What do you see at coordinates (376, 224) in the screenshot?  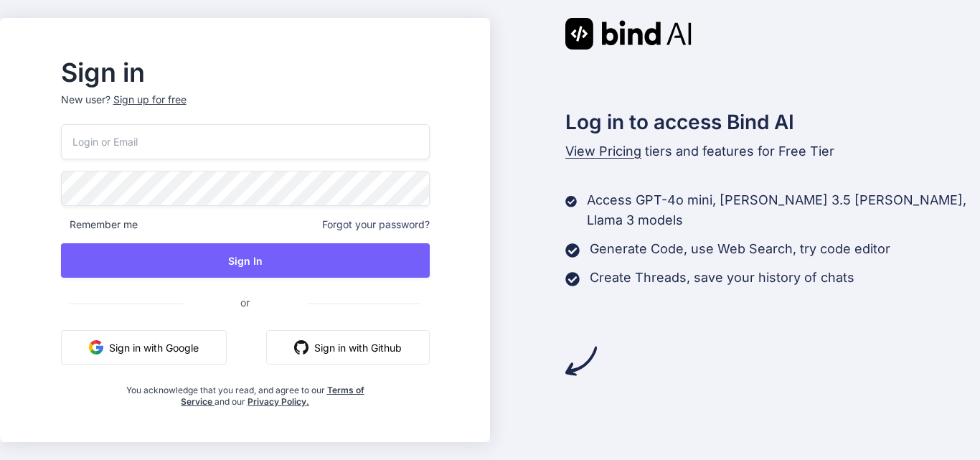 I see `span: Forgot your password?` at bounding box center [376, 224].